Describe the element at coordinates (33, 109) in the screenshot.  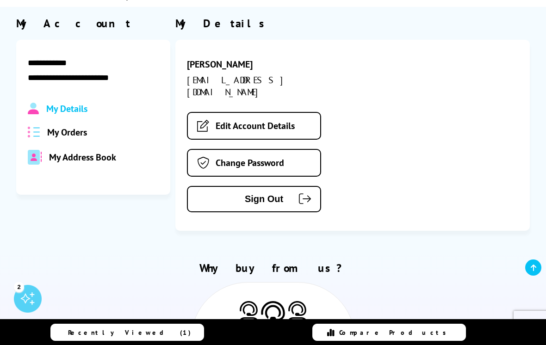
I see `img: Profile.svg` at that location.